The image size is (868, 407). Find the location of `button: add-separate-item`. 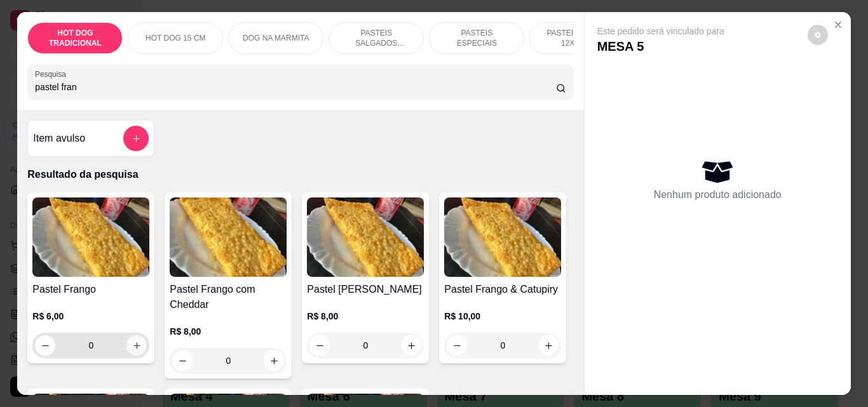

button: add-separate-item is located at coordinates (136, 139).